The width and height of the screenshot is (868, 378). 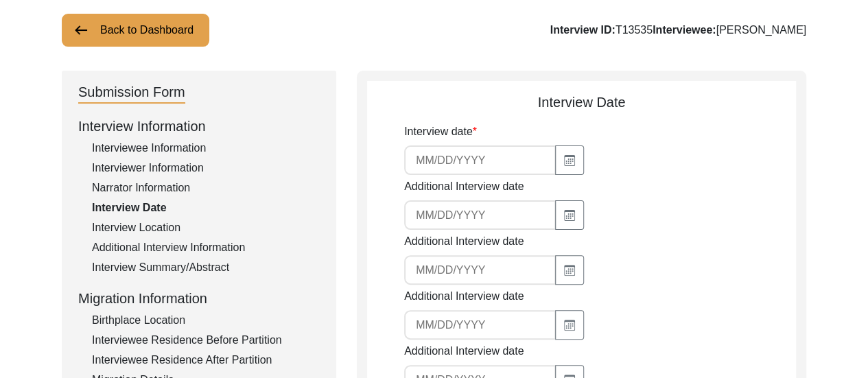 I want to click on div: Narrator Information, so click(x=206, y=188).